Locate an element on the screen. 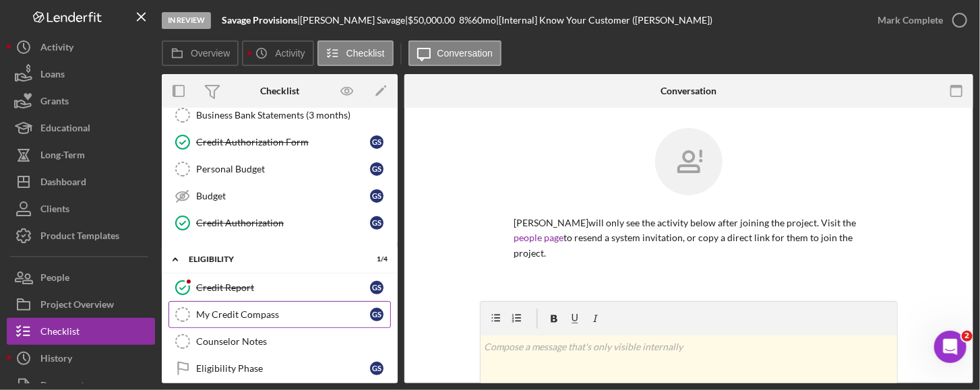 This screenshot has height=390, width=980. div: Counselor Notes is located at coordinates (293, 342).